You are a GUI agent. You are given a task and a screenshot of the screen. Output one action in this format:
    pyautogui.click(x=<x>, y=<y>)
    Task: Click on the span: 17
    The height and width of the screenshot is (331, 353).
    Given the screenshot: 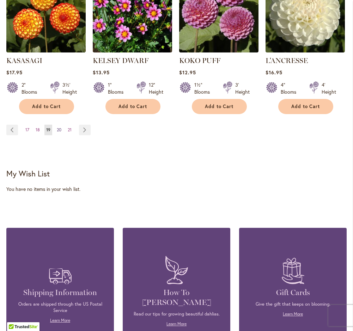 What is the action you would take?
    pyautogui.click(x=27, y=130)
    